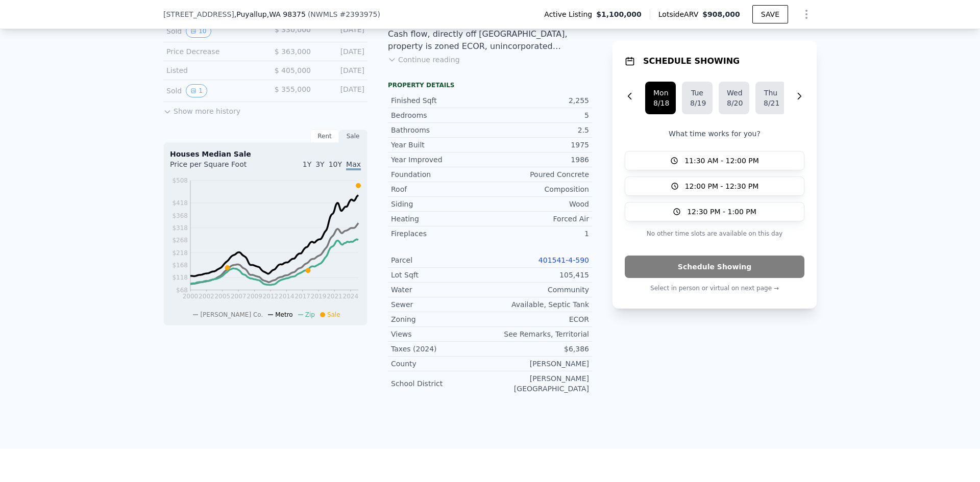  What do you see at coordinates (734, 98) in the screenshot?
I see `button: Wed8/20` at bounding box center [734, 98].